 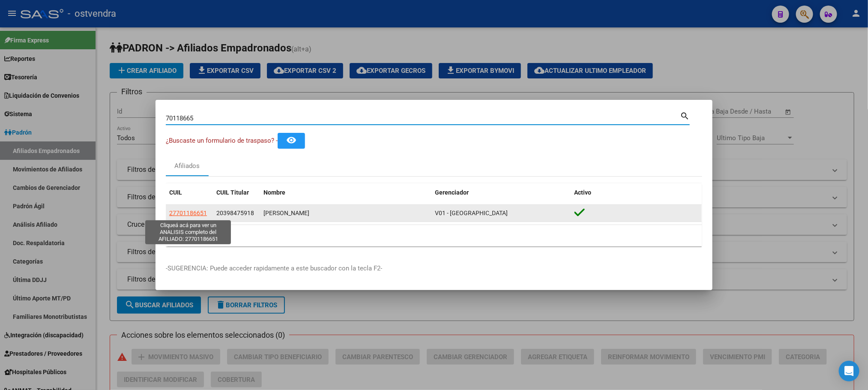 I want to click on datatable-header-cell: CUIL, so click(x=189, y=192).